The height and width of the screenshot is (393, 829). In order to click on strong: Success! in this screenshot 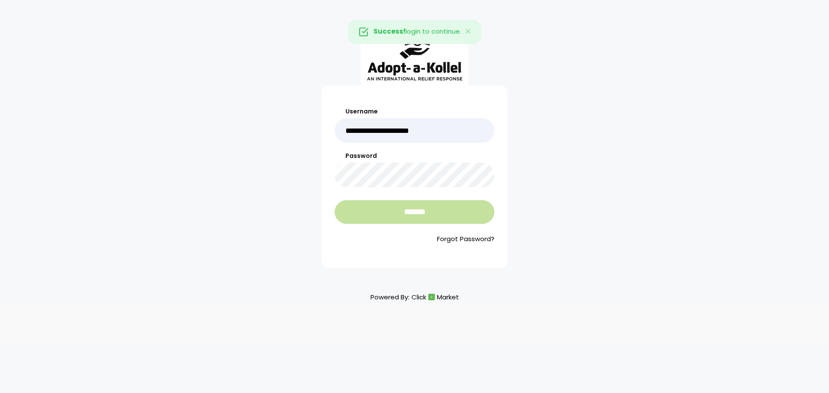, I will do `click(389, 31)`.